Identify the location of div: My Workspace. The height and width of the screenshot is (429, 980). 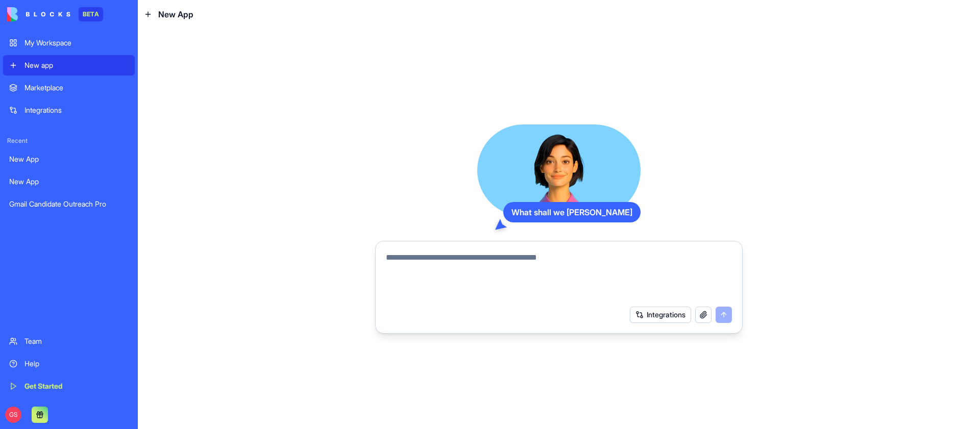
(77, 43).